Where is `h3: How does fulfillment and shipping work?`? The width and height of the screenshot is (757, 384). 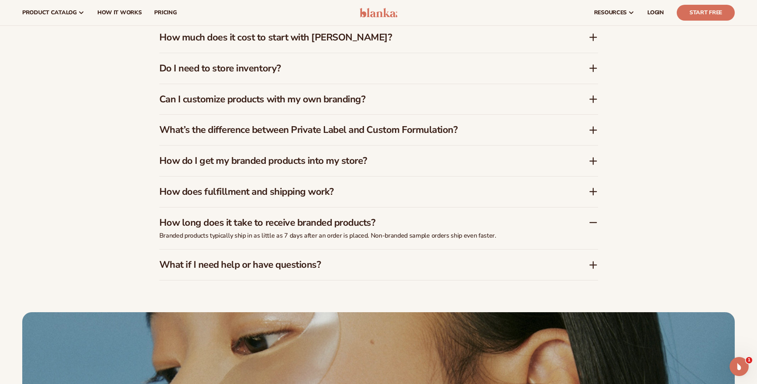 h3: How does fulfillment and shipping work? is located at coordinates (362, 192).